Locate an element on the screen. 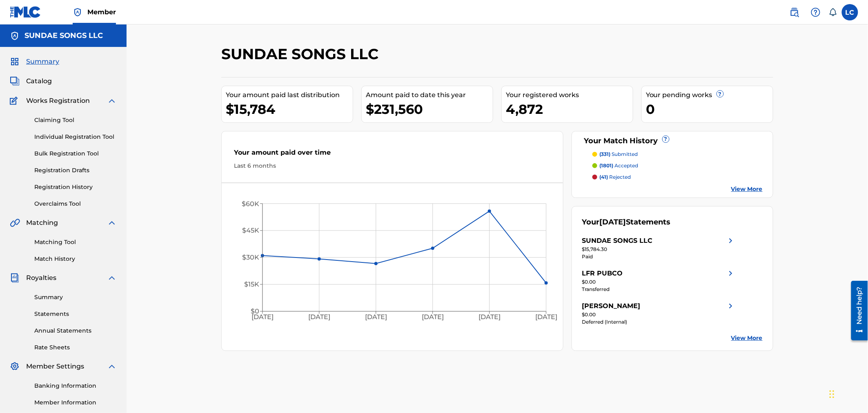  a: Matching Tool is located at coordinates (76, 242).